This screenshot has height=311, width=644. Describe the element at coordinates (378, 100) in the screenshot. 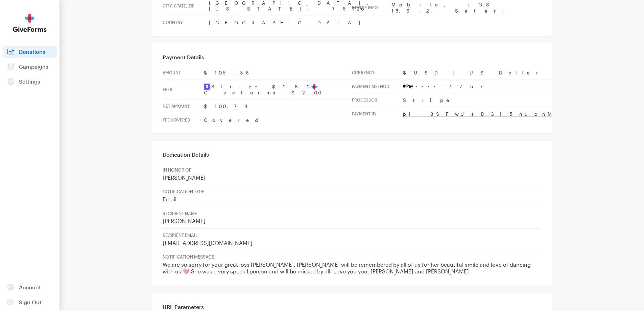

I see `th: Processor` at that location.